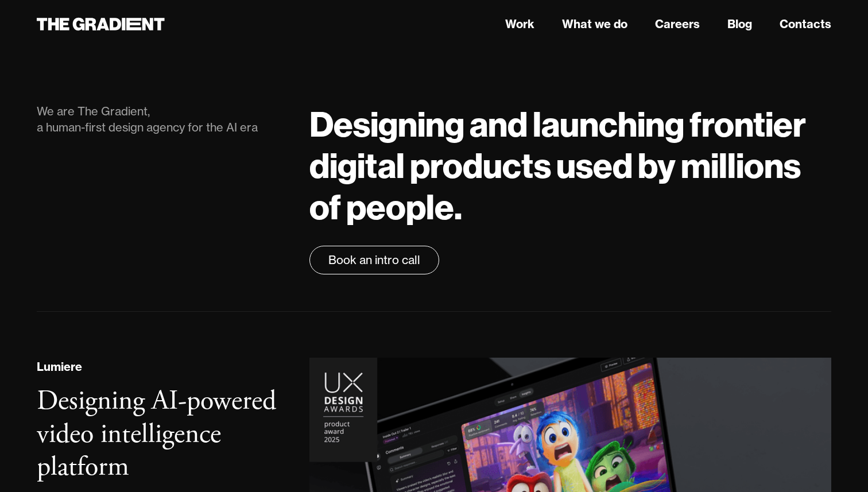 The height and width of the screenshot is (492, 868). Describe the element at coordinates (374, 260) in the screenshot. I see `a: Book an intro call` at that location.